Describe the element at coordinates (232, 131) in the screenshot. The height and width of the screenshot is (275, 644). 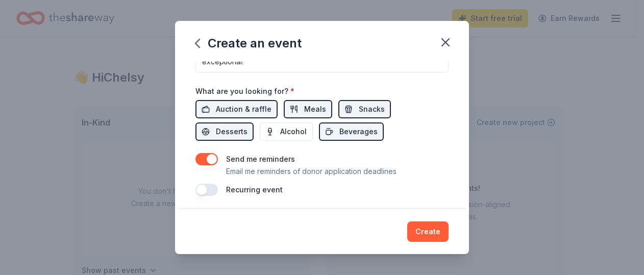
I see `span: Desserts` at that location.